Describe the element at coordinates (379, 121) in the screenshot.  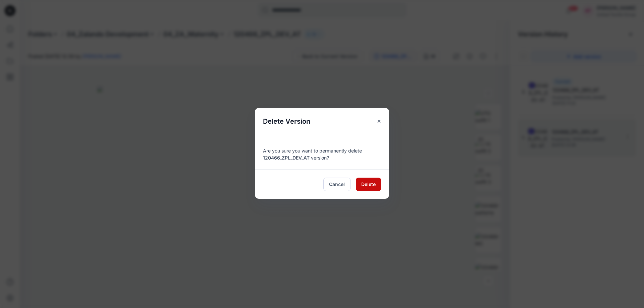
I see `button: Close` at that location.